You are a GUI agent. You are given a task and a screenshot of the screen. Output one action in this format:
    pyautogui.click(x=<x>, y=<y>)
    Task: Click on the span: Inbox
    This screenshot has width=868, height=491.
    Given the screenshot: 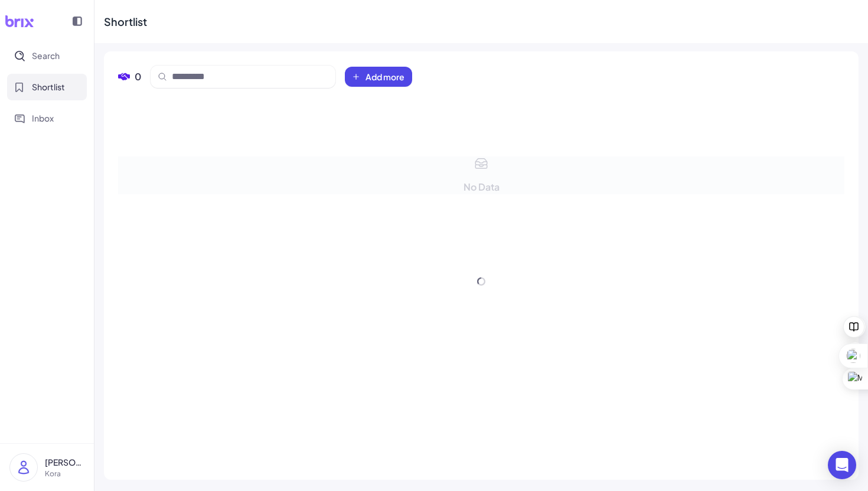 What is the action you would take?
    pyautogui.click(x=42, y=118)
    